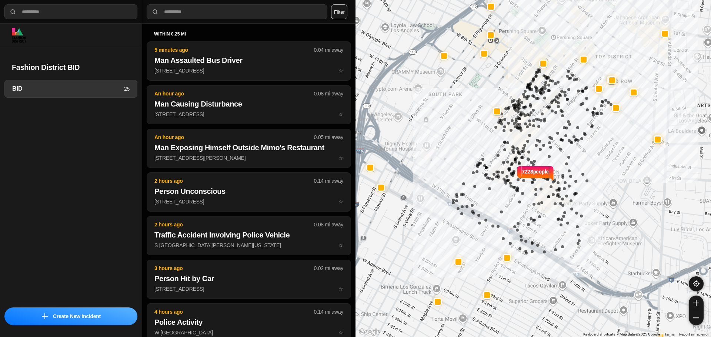 The width and height of the screenshot is (711, 337). What do you see at coordinates (696, 284) in the screenshot?
I see `button: recenter` at bounding box center [696, 284].